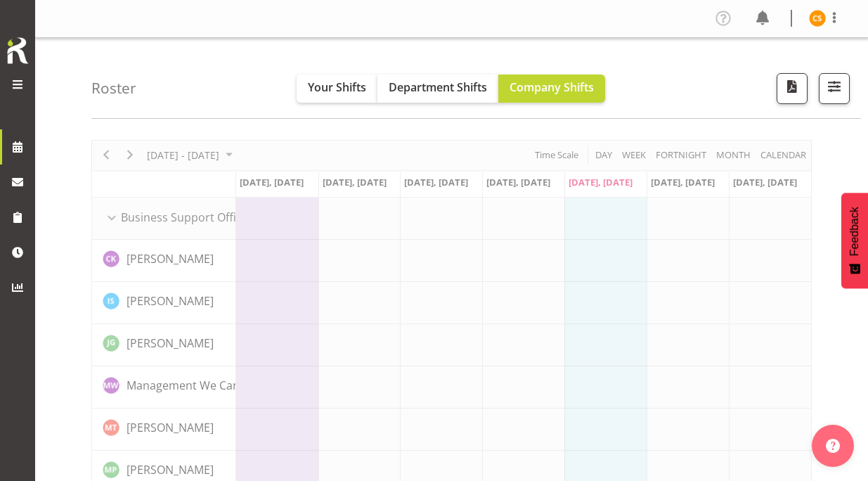 Image resolution: width=868 pixels, height=481 pixels. Describe the element at coordinates (855, 232) in the screenshot. I see `span: Feedback` at that location.